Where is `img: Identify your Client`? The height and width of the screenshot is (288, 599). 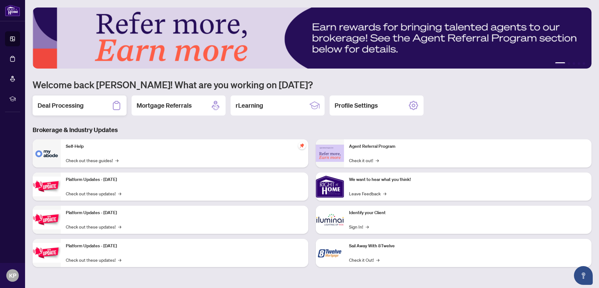 img: Identify your Client is located at coordinates (330, 220).